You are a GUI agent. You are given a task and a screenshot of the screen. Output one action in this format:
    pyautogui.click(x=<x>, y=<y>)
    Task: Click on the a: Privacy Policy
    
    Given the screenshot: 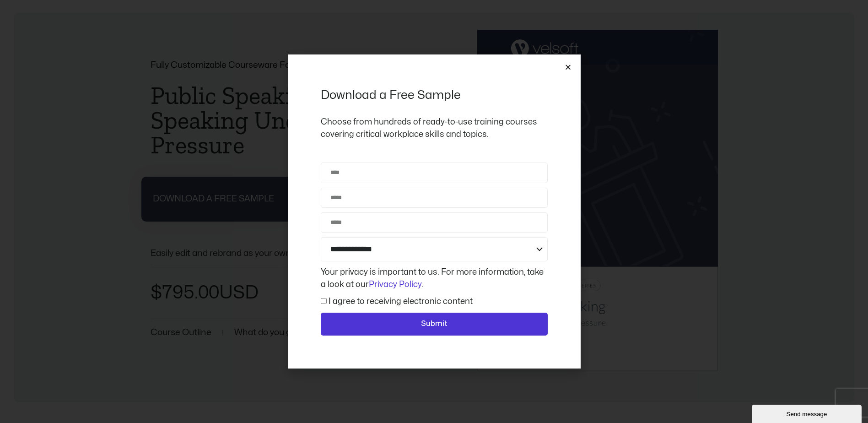 What is the action you would take?
    pyautogui.click(x=395, y=284)
    